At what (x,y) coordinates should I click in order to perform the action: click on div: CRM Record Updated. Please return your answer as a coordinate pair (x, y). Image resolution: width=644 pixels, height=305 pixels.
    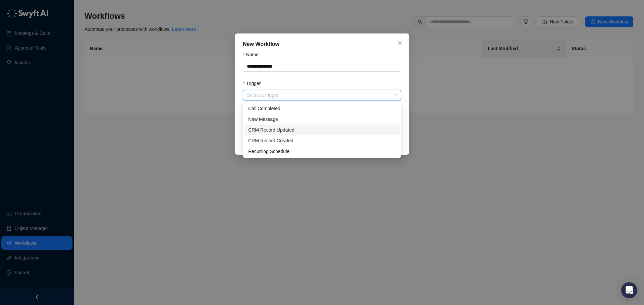
    Looking at the image, I should click on (322, 130).